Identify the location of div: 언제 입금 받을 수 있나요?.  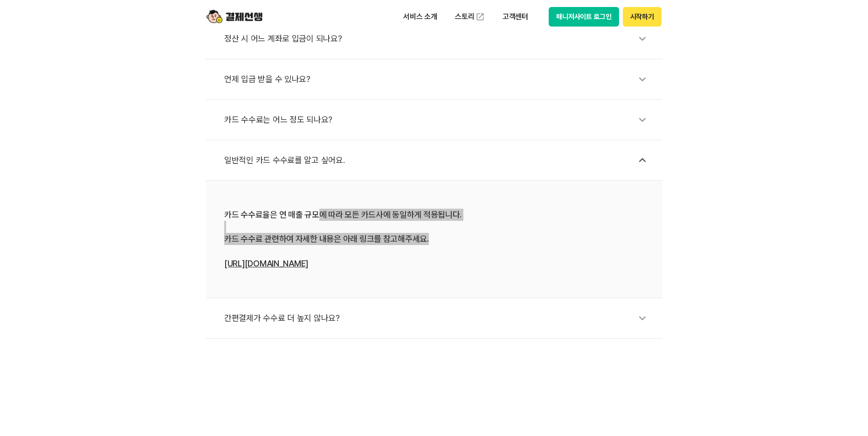
(439, 79).